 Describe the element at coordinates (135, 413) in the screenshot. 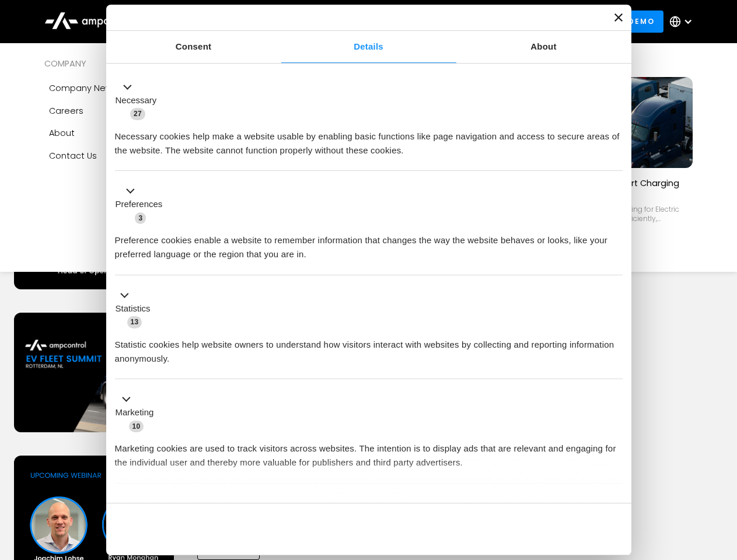

I see `label: Marketing` at that location.